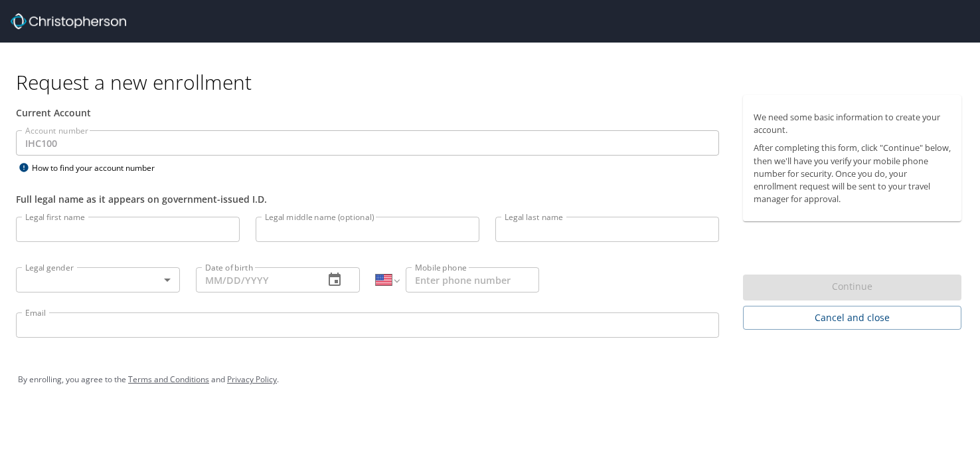  Describe the element at coordinates (852, 317) in the screenshot. I see `button: Cancel and close` at that location.